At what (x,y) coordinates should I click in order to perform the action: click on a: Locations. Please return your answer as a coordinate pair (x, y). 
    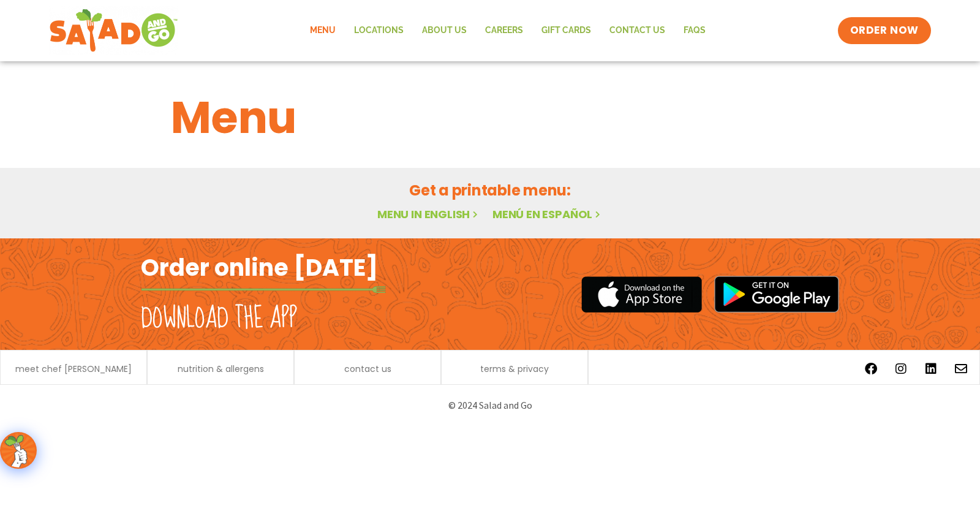
    Looking at the image, I should click on (379, 31).